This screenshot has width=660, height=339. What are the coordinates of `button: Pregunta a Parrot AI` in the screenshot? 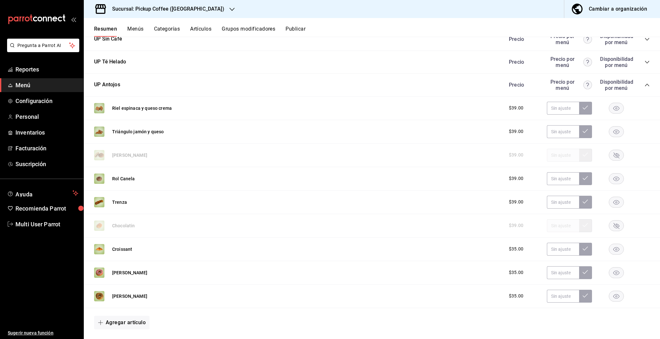 It's located at (43, 45).